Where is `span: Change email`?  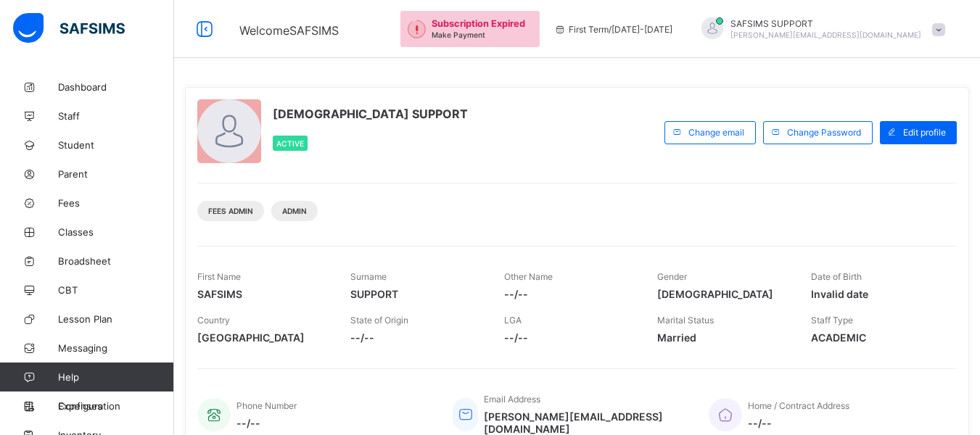 span: Change email is located at coordinates (716, 132).